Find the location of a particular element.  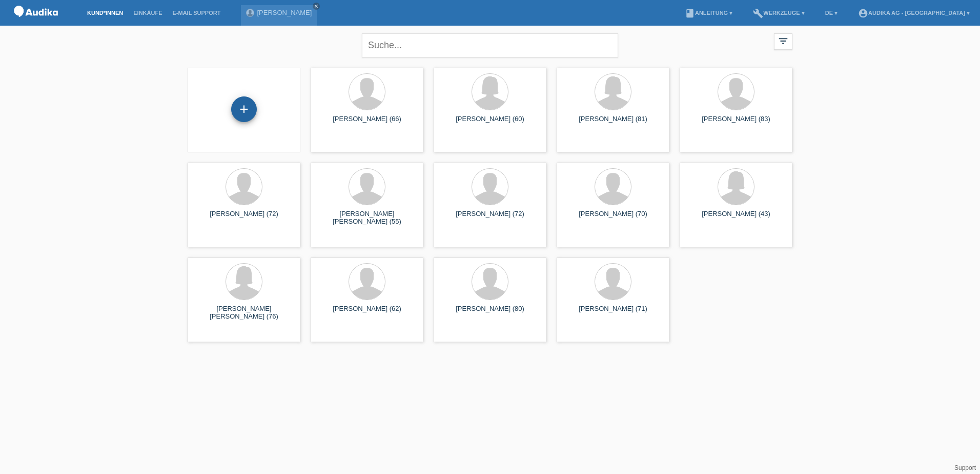

i: close is located at coordinates (316, 6).